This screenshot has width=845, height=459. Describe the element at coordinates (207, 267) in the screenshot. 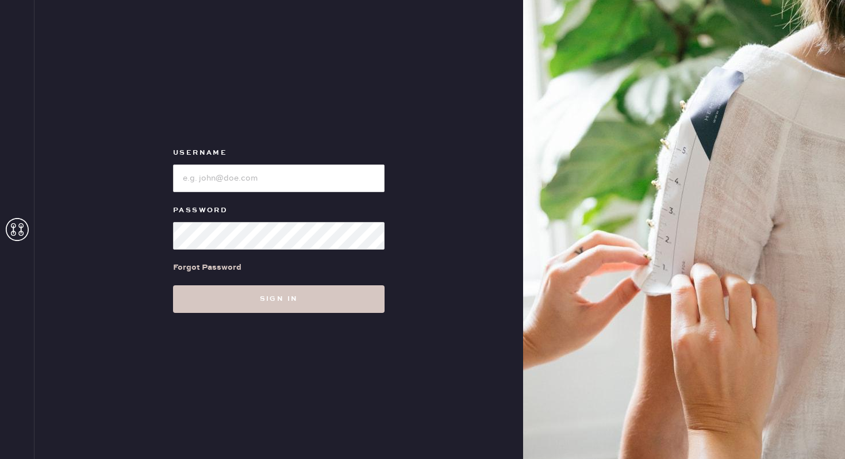

I see `a: Forgot Password` at that location.